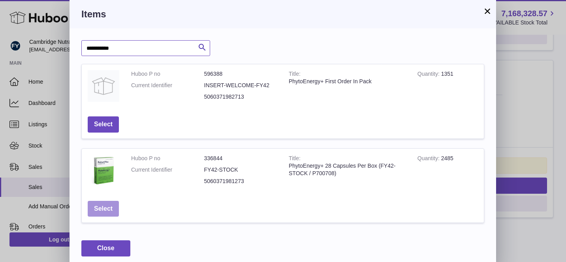 The height and width of the screenshot is (262, 566). What do you see at coordinates (106, 249) in the screenshot?
I see `button: Close` at bounding box center [106, 249].